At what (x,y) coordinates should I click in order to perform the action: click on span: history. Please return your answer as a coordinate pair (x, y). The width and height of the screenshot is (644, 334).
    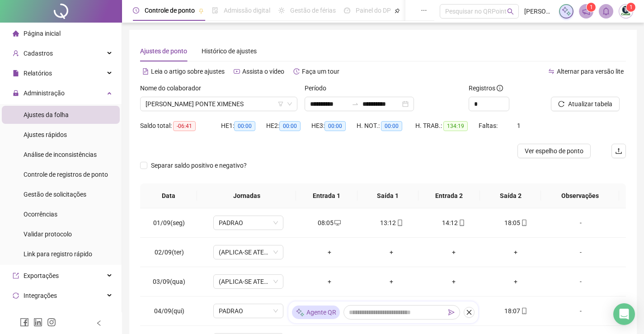
    Looking at the image, I should click on (296, 72).